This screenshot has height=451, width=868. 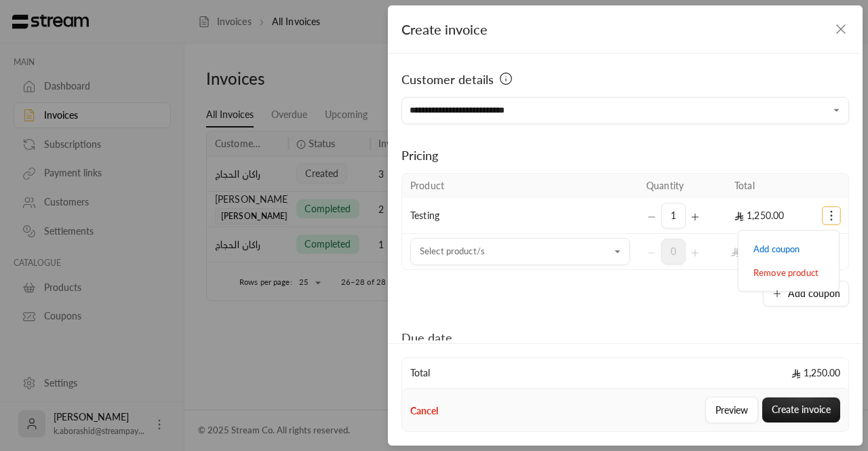 I want to click on table: Selected Products, so click(x=625, y=221).